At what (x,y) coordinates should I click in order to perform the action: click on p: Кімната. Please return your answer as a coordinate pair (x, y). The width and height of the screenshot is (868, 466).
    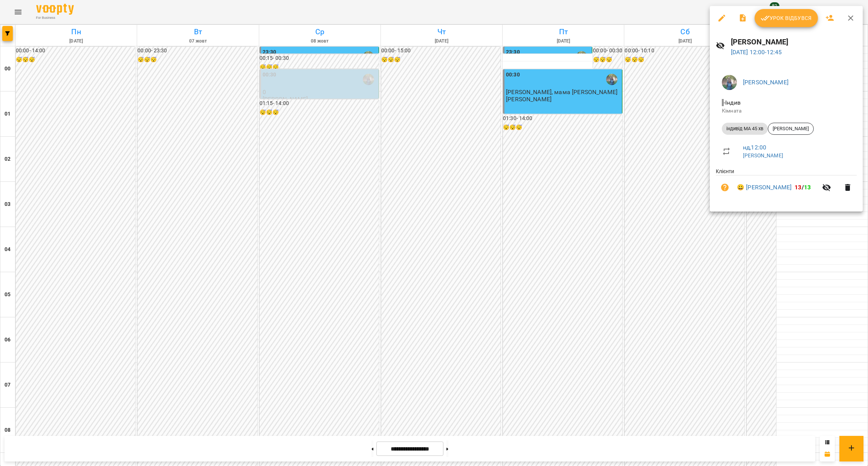
    Looking at the image, I should click on (786, 111).